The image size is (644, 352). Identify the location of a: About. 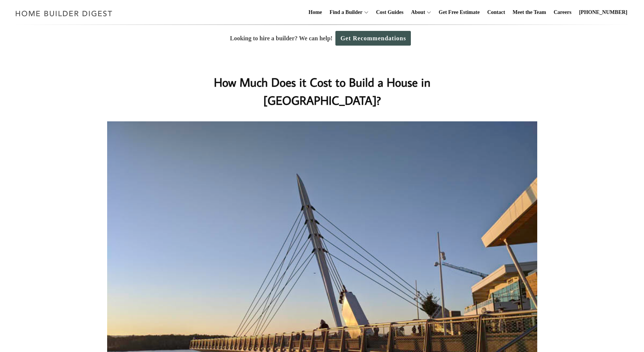
(416, 13).